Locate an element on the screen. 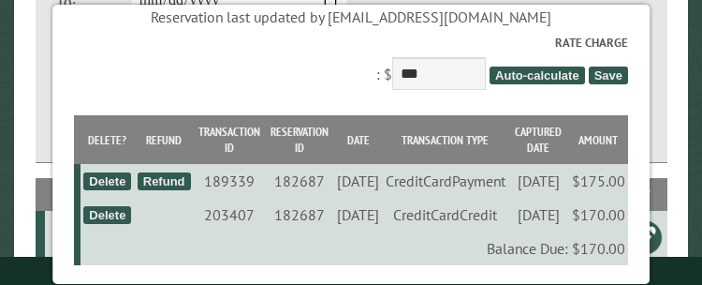 The image size is (702, 285). th: Reservation ID is located at coordinates (300, 139).